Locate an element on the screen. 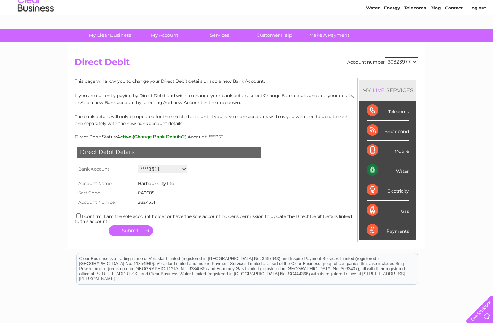 This screenshot has width=493, height=323. td: Harbour City Ltd is located at coordinates (156, 183).